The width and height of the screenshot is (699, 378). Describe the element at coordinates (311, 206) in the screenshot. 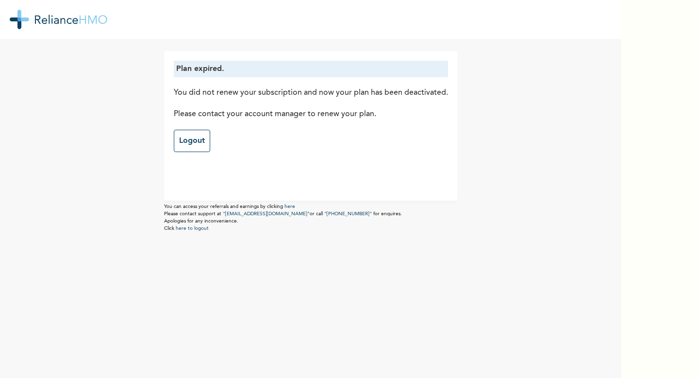

I see `p: You can access your referrals and earnings by clicking` at that location.